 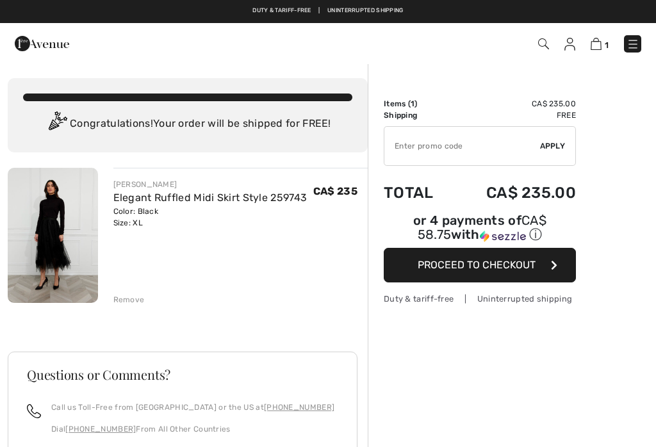 What do you see at coordinates (42, 42) in the screenshot?
I see `a: 1ère Avenue` at bounding box center [42, 42].